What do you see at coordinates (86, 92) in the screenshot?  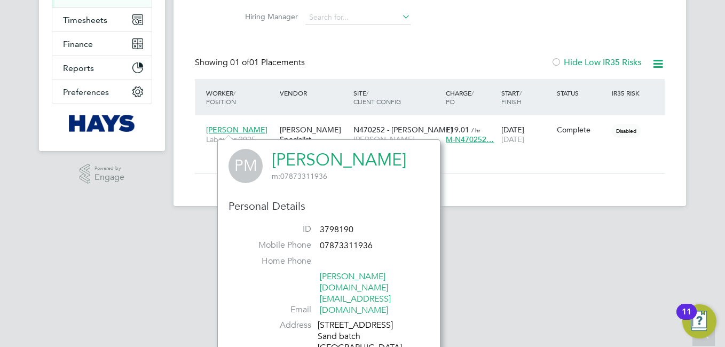 I see `span: Preferences` at bounding box center [86, 92].